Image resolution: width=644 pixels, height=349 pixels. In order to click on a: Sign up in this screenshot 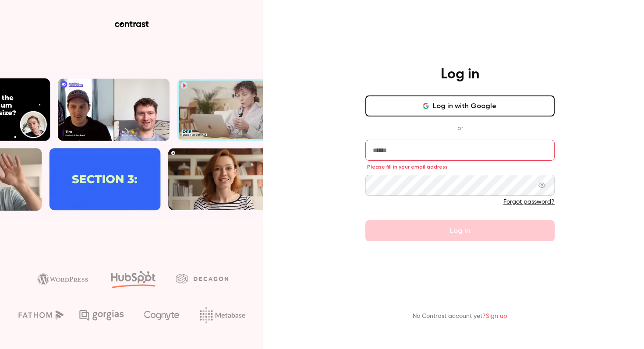, I will do `click(496, 316)`.